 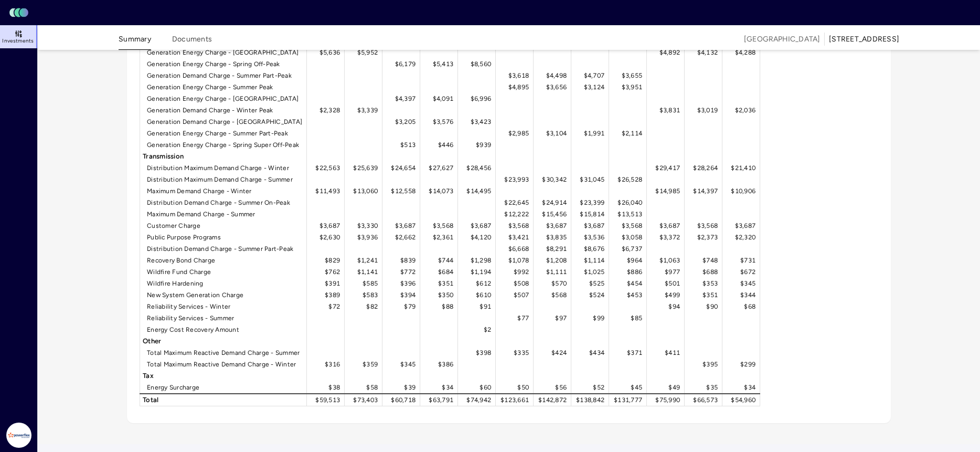 I want to click on span: Generation Energy Charge - Spring Super Off-Peak, so click(x=220, y=145).